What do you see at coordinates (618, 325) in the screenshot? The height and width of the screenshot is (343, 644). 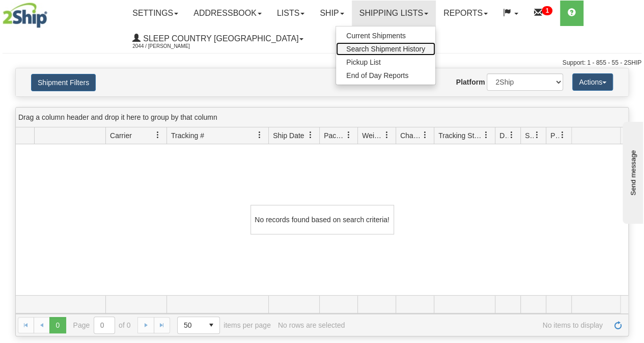 I see `a: Refresh` at bounding box center [618, 325].